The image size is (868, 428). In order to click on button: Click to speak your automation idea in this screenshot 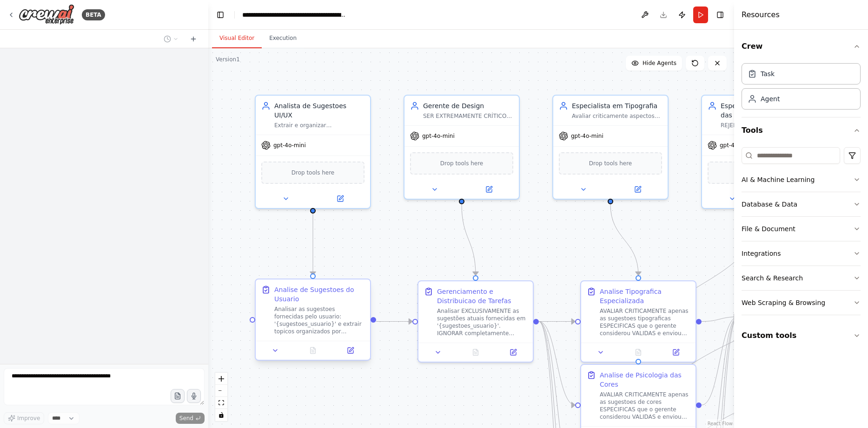, I will do `click(194, 396)`.